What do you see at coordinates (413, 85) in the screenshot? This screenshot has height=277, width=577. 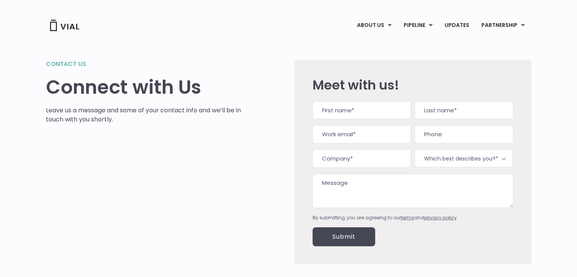 I see `h2: Meet with us!` at bounding box center [413, 85].